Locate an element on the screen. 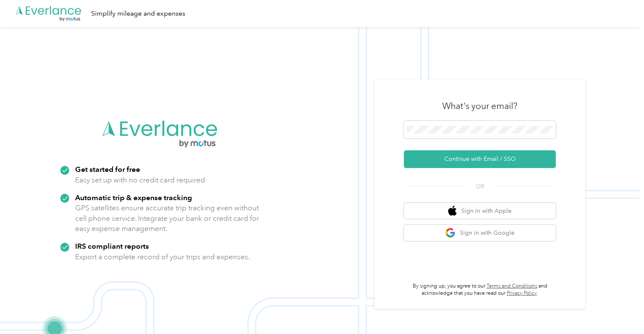  a: Privacy Policy is located at coordinates (522, 293).